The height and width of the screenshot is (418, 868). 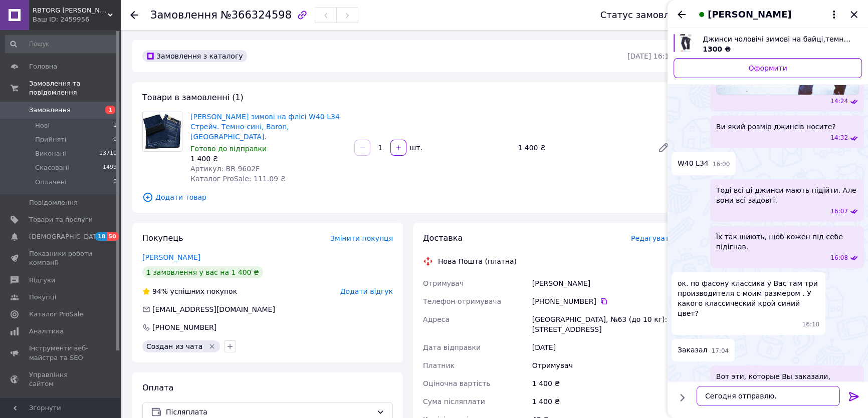 I want to click on span: Создан из чата, so click(x=175, y=347).